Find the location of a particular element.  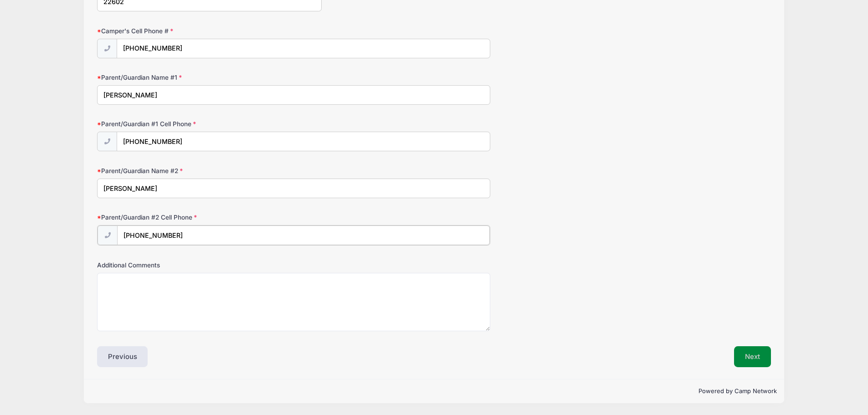

button: Next is located at coordinates (752, 357).